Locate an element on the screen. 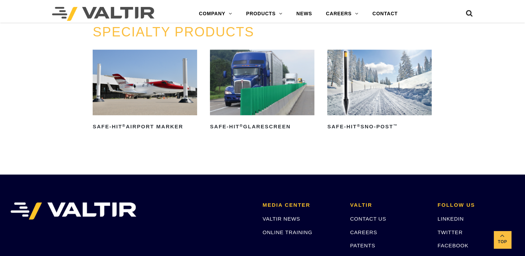 The image size is (525, 256). a: Safe-Hit®Airport Marker is located at coordinates (145, 91).